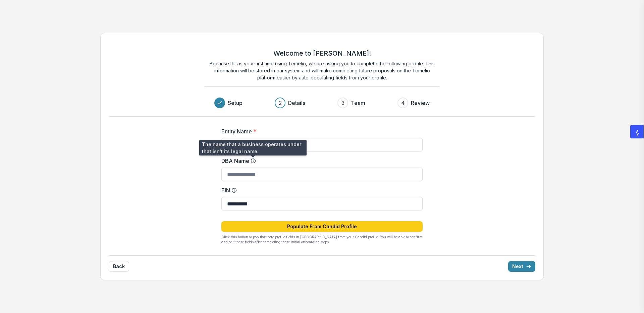 The width and height of the screenshot is (644, 313). I want to click on label: Entity Name, so click(320, 132).